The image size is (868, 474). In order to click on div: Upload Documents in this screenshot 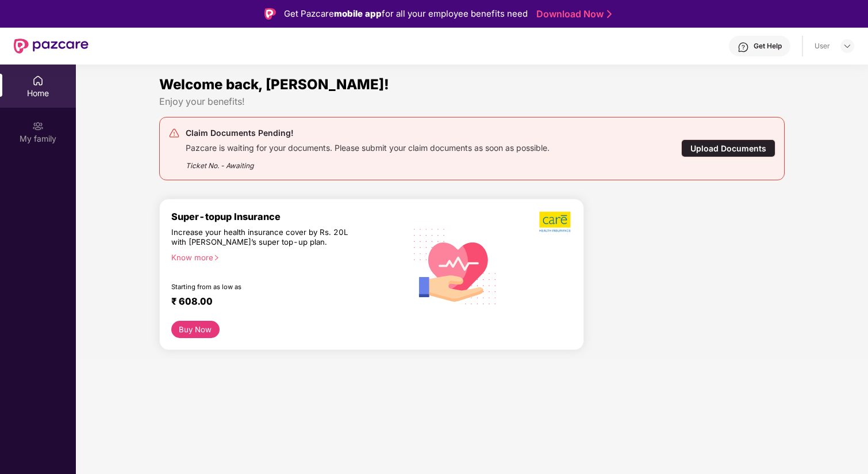, I will do `click(729, 148)`.